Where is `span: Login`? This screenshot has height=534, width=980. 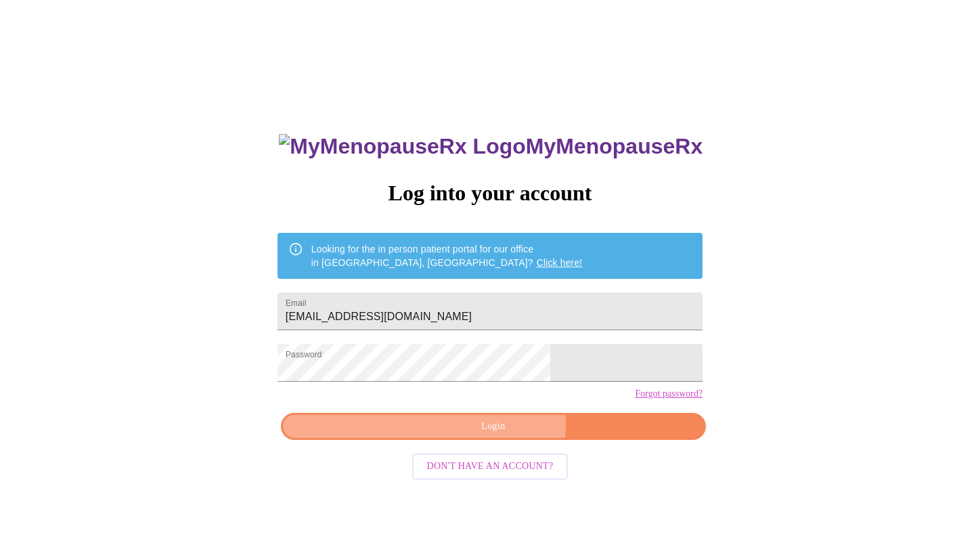
span: Login is located at coordinates (494, 426).